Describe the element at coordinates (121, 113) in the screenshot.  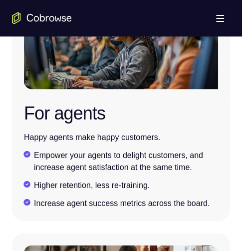
I see `h3: For agents` at that location.